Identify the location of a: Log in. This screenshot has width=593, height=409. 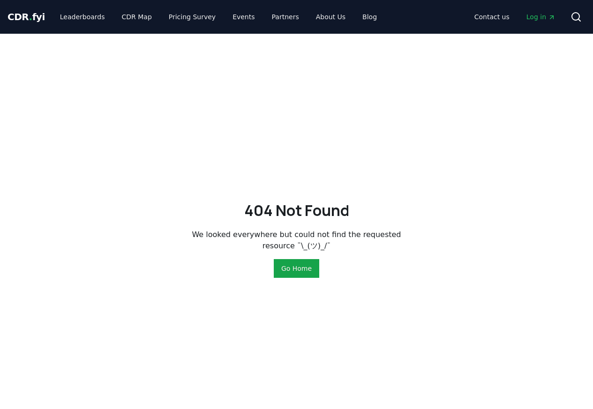
(541, 17).